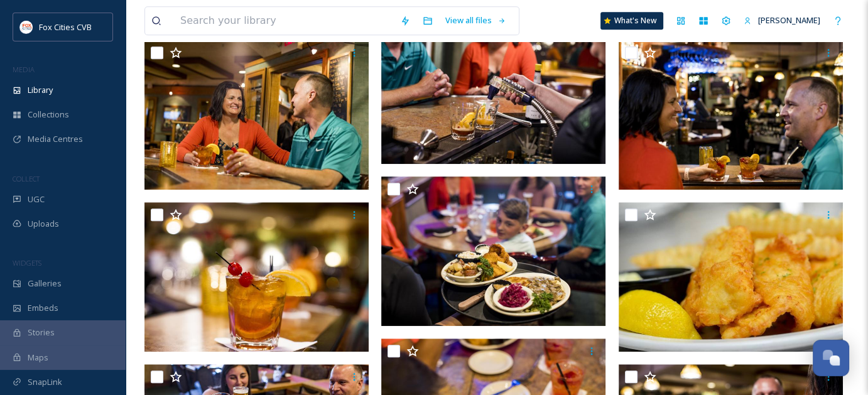  I want to click on input: Search your library, so click(284, 21).